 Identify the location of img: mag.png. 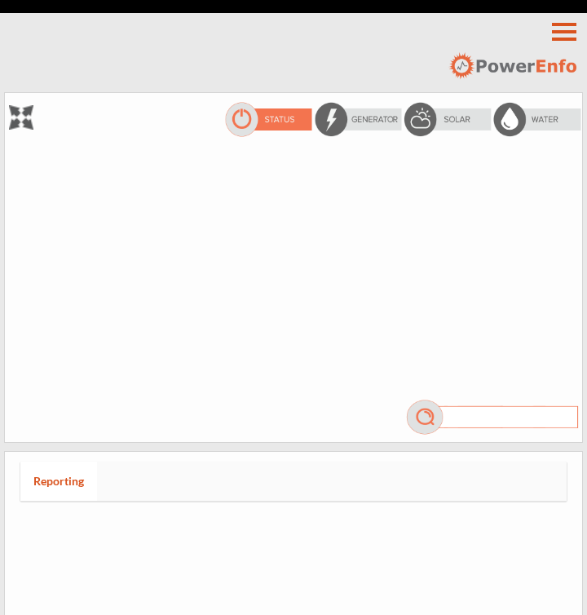
(493, 416).